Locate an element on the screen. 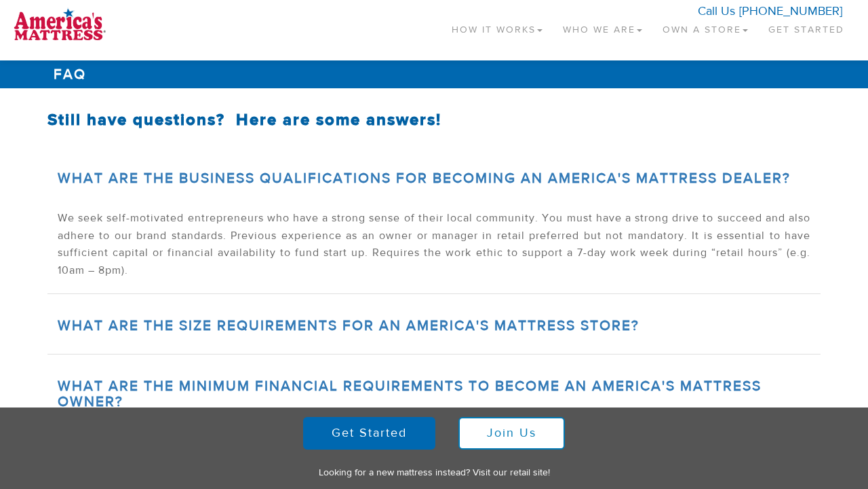 The image size is (868, 489). span: Call Us is located at coordinates (716, 11).